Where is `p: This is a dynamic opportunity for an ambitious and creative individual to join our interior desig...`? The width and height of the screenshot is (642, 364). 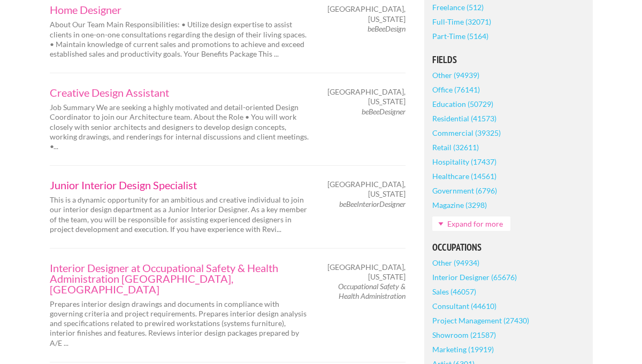 p: This is a dynamic opportunity for an ambitious and creative individual to join our interior desig... is located at coordinates (181, 214).